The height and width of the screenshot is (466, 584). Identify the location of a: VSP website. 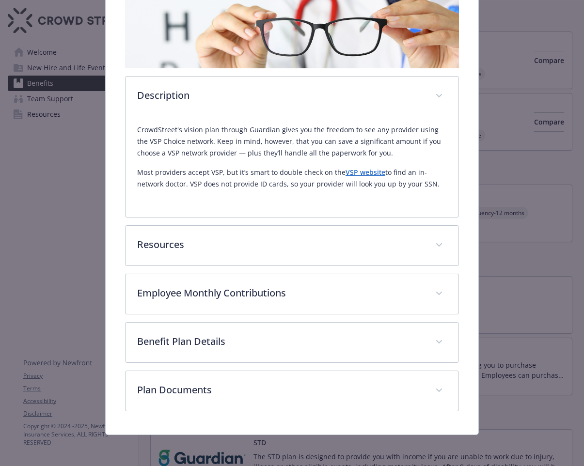
(365, 172).